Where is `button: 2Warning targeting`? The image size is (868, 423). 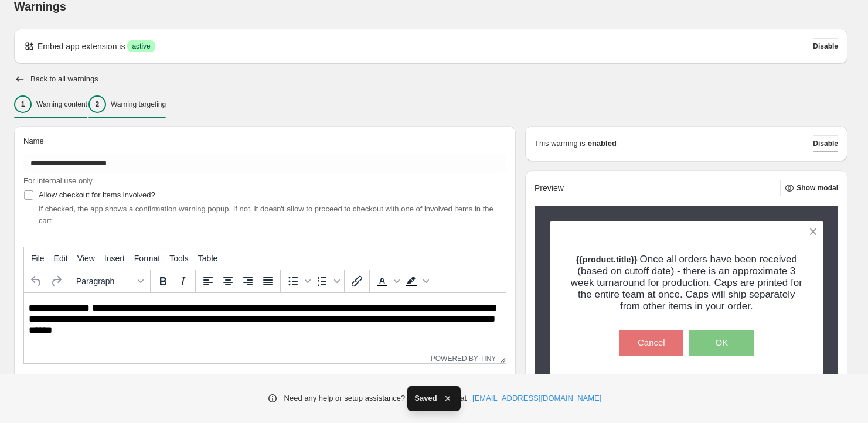
button: 2Warning targeting is located at coordinates (127, 104).